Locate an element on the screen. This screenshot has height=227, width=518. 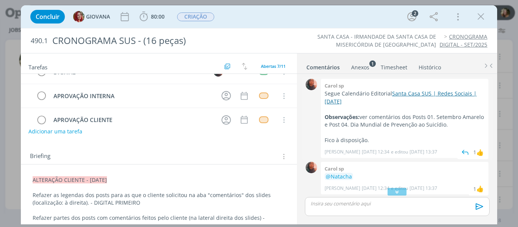
button: Adicionar uma tarefa is located at coordinates (55, 131).